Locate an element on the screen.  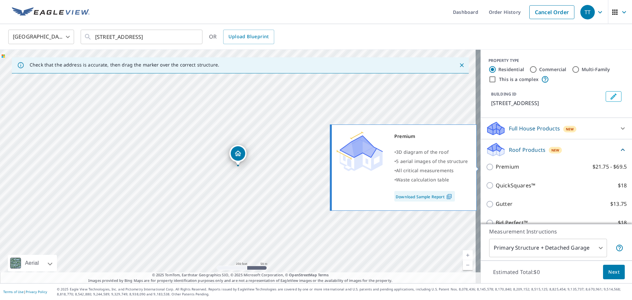
label: This is a complex is located at coordinates (519, 79).